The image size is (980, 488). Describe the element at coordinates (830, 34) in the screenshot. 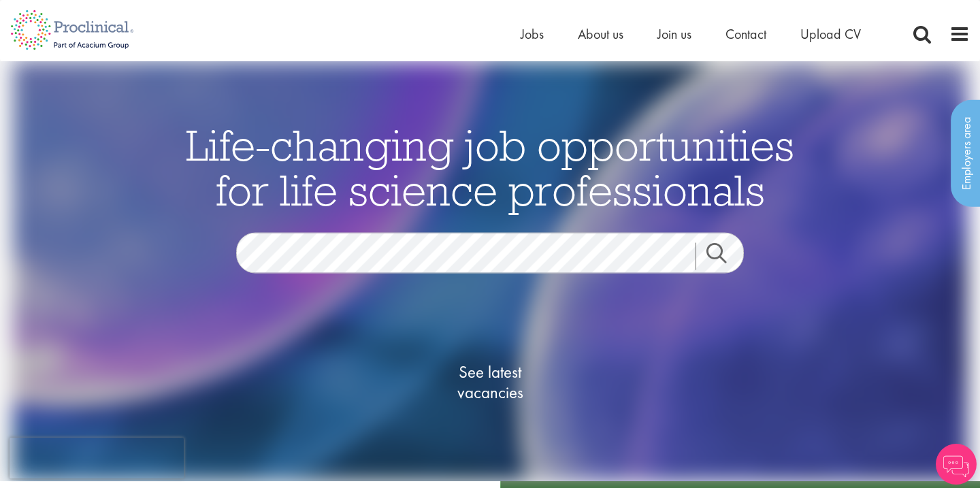

I see `span: Upload CV` at that location.